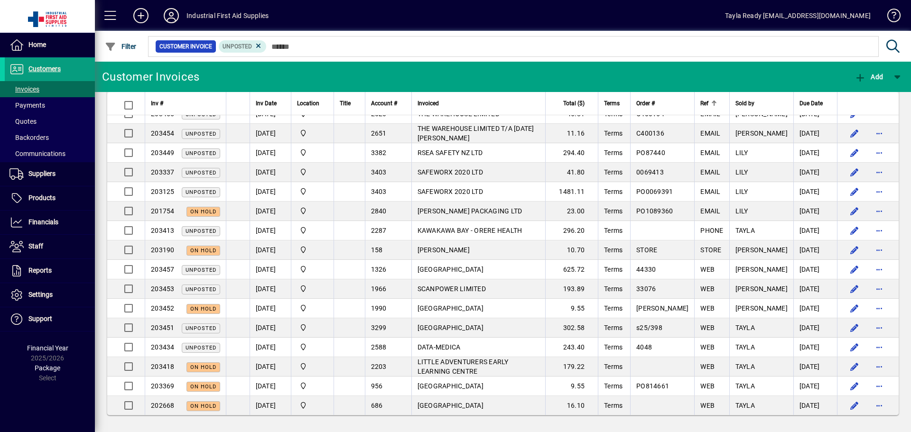 The image size is (911, 432). What do you see at coordinates (24, 89) in the screenshot?
I see `span: Invoices` at bounding box center [24, 89].